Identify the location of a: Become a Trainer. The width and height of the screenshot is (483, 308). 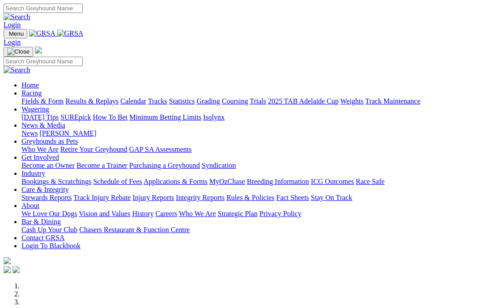
(102, 165).